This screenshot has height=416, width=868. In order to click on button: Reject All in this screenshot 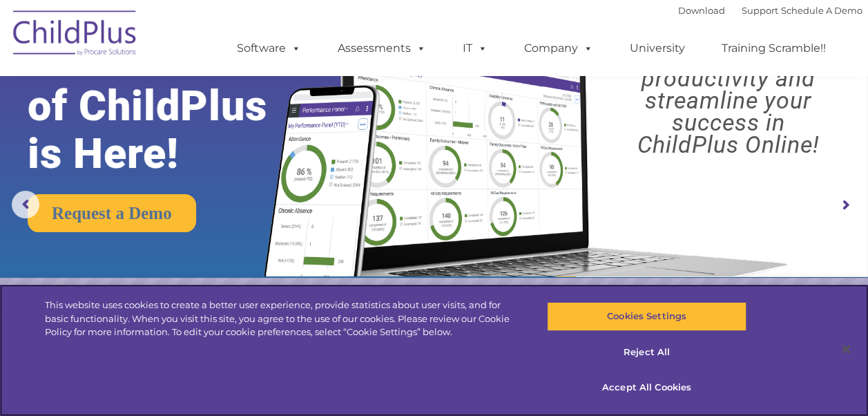, I will do `click(646, 352)`.